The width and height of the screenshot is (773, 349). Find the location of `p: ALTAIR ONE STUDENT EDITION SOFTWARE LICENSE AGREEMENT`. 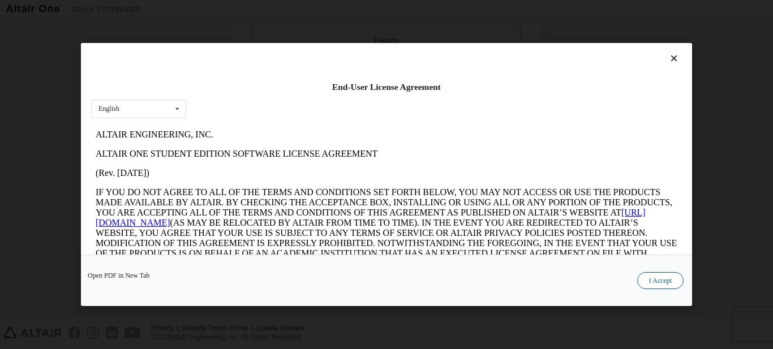

p: ALTAIR ONE STUDENT EDITION SOFTWARE LICENSE AGREEMENT is located at coordinates (295, 29).